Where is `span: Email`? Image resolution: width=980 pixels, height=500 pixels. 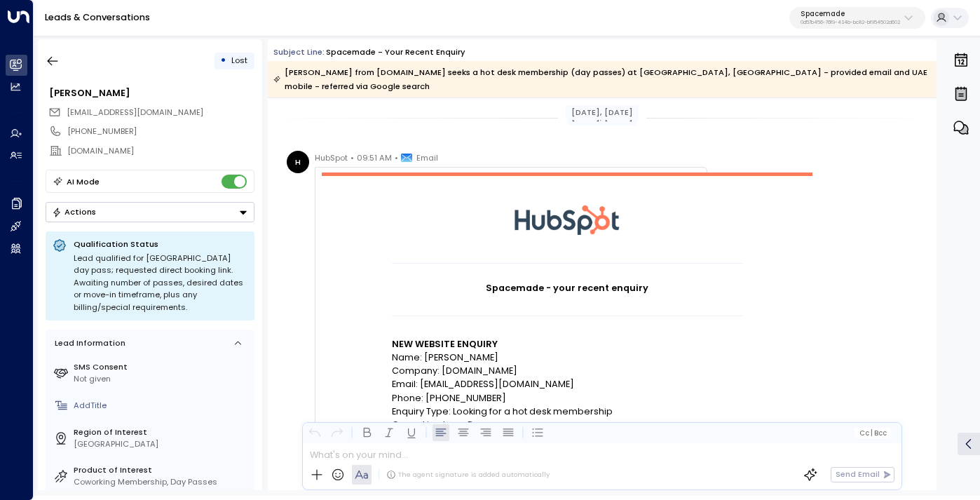 span: Email is located at coordinates (427, 158).